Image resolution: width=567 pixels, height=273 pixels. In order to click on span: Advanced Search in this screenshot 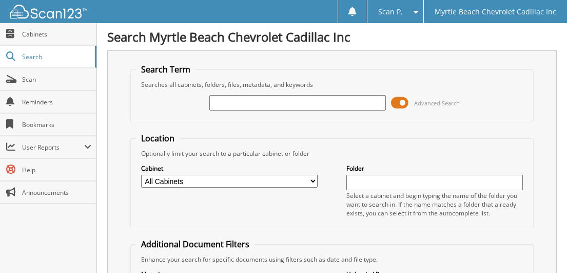, I will do `click(437, 103)`.